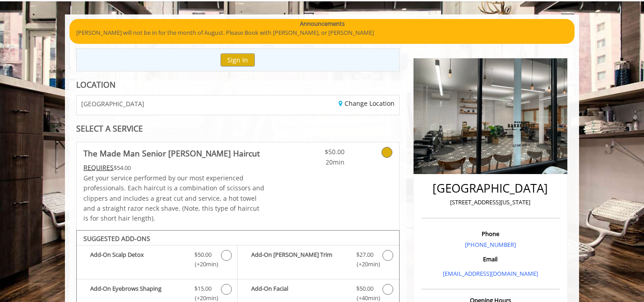 This screenshot has height=302, width=644. Describe the element at coordinates (157, 260) in the screenshot. I see `label: Add-On Scalp Detox` at that location.